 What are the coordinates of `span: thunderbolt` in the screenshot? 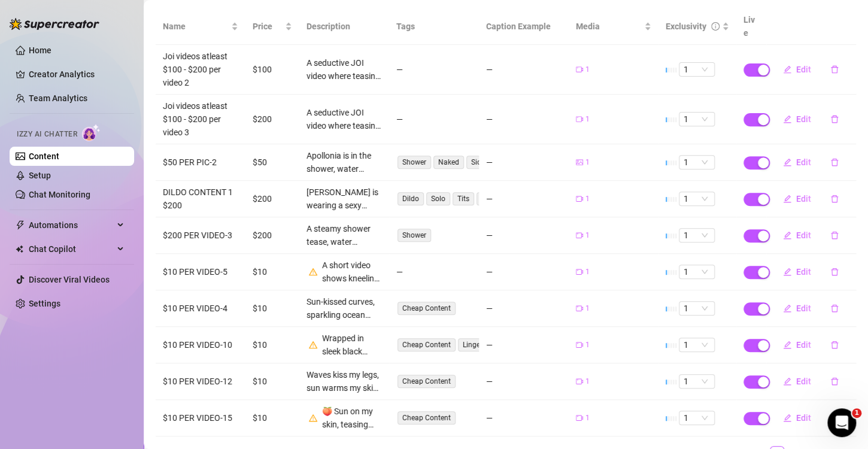 It's located at (20, 226).